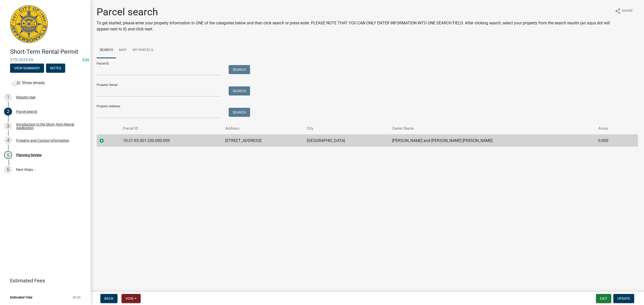 The image size is (644, 305). I want to click on button: Back, so click(109, 299).